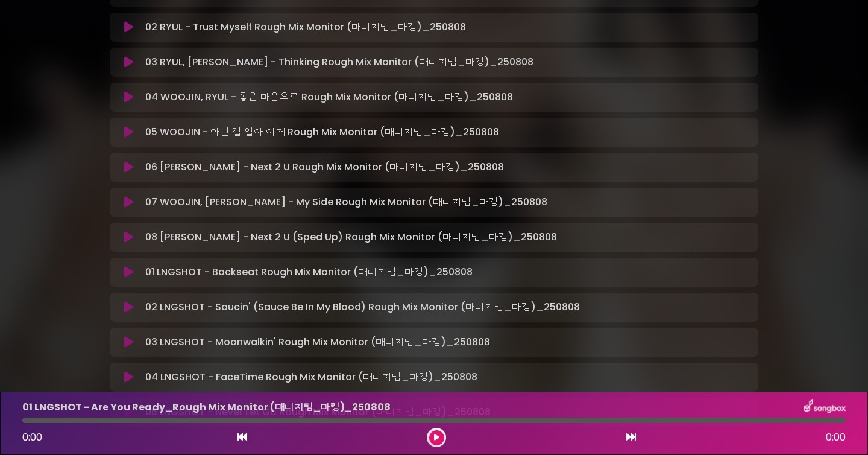 The width and height of the screenshot is (868, 455). What do you see at coordinates (206, 407) in the screenshot?
I see `p: 01 LNGSHOT - Are You Ready_Rough Mix Monitor (매니지팀_마킹)_250808` at bounding box center [206, 407].